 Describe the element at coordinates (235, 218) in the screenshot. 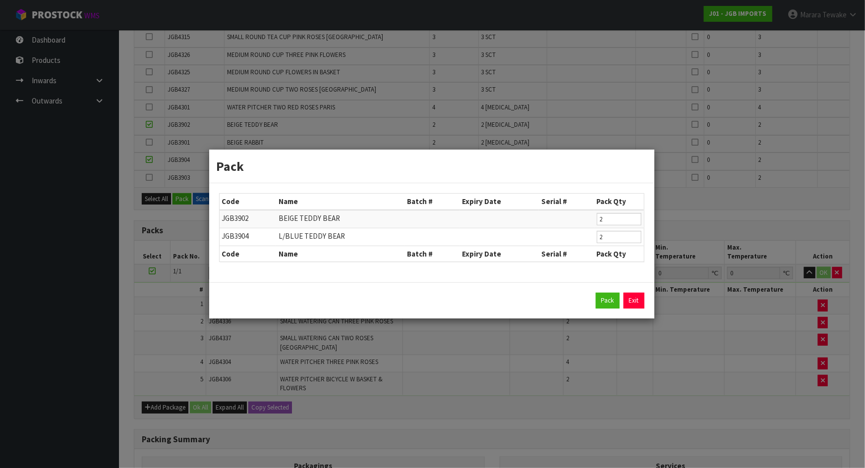

I see `span: JGB3902` at that location.